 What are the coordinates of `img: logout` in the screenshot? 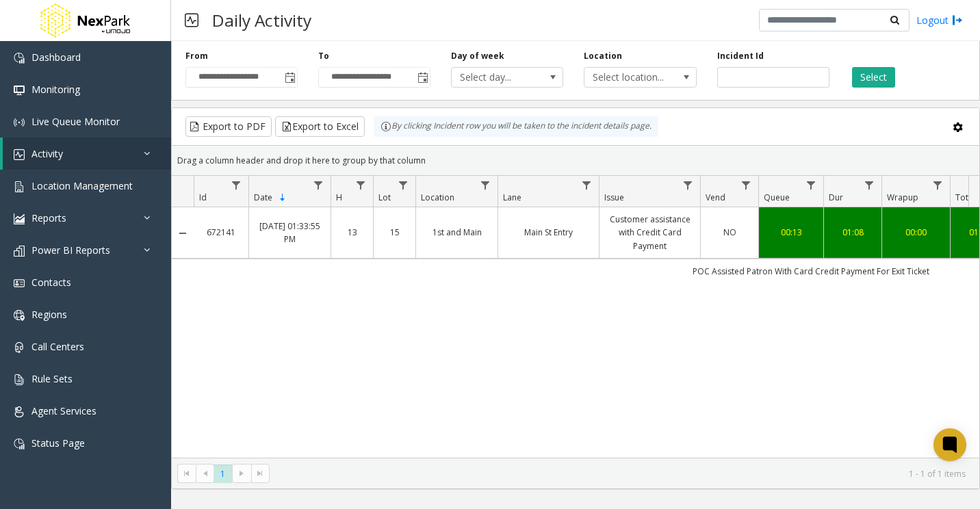 It's located at (958, 20).